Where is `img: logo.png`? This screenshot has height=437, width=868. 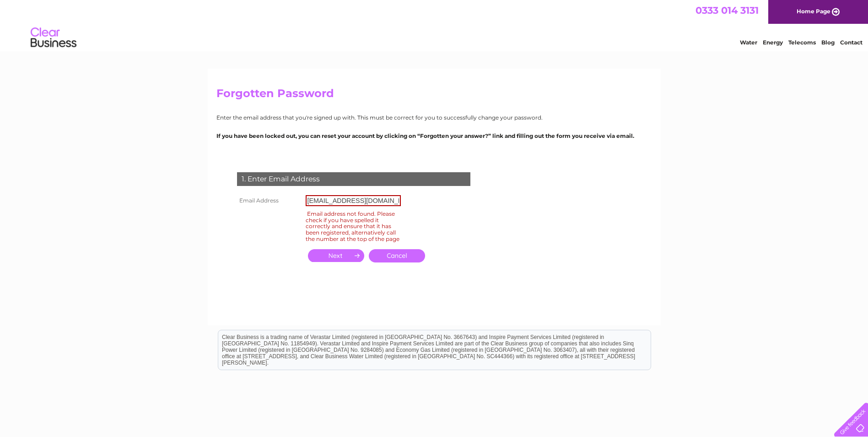
img: logo.png is located at coordinates (54, 38).